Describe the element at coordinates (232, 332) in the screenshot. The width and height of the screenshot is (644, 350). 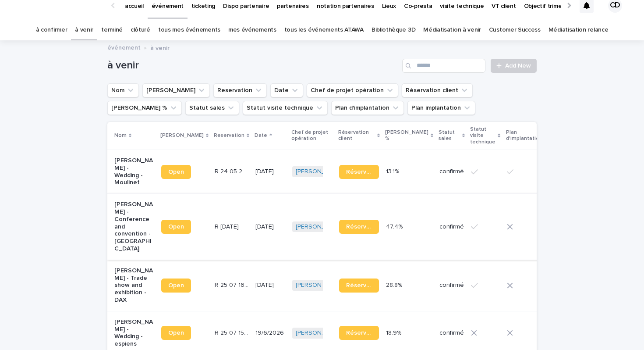
I see `p: R 25 07 1588` at that location.